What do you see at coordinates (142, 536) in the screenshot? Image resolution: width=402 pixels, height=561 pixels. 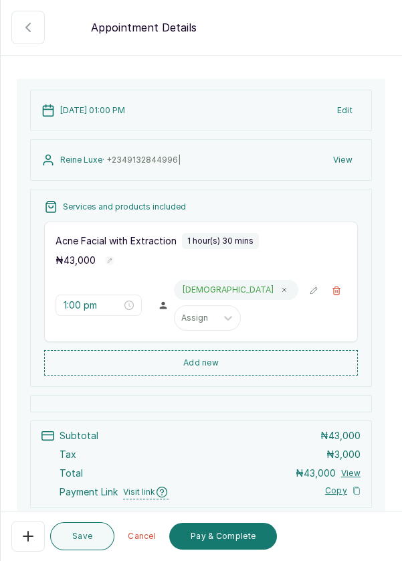 I see `button: Cancel` at bounding box center [142, 536].